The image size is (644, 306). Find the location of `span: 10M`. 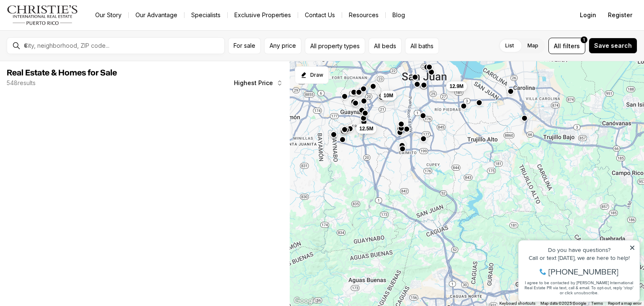

span: 10M is located at coordinates (388, 95).